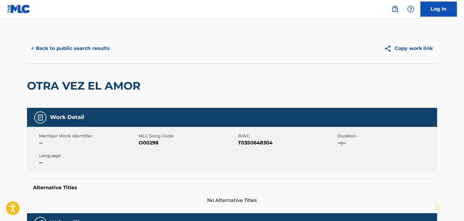 Image resolution: width=464 pixels, height=221 pixels. Describe the element at coordinates (411, 9) in the screenshot. I see `div: Help` at that location.